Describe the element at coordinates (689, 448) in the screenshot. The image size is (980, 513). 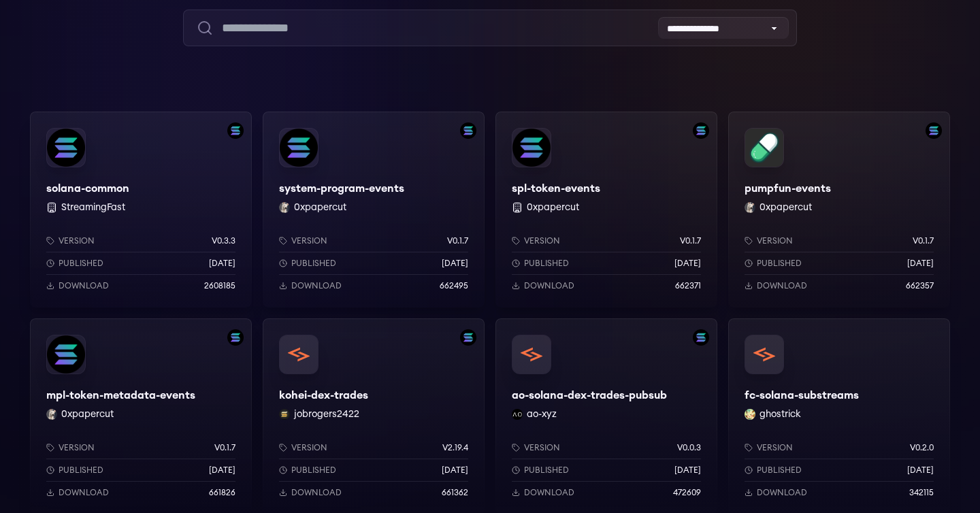
I see `p: v0.0.3` at that location.